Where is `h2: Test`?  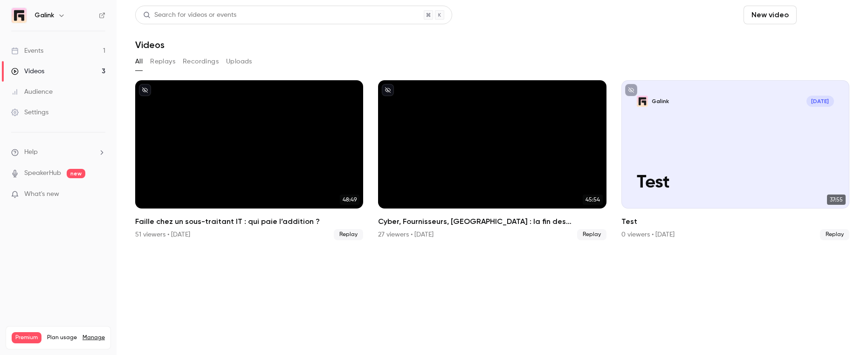
h2: Test is located at coordinates (735, 222).